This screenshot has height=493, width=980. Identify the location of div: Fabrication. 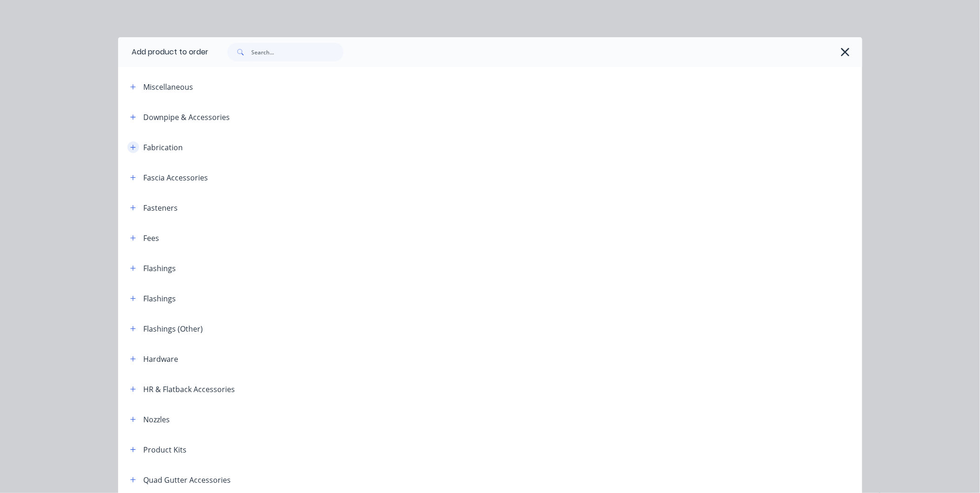
(163, 147).